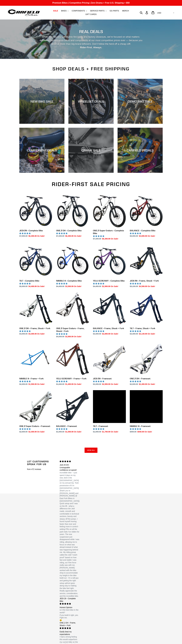 This screenshot has height=644, width=182. I want to click on span: from 472 reviews, so click(40, 469).